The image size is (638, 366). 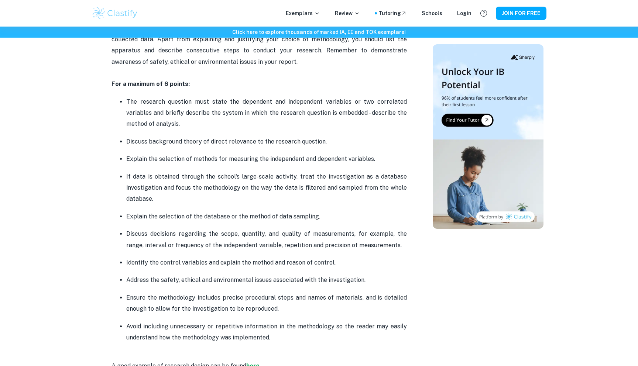 What do you see at coordinates (521, 13) in the screenshot?
I see `button: JOIN FOR FREE` at bounding box center [521, 13].